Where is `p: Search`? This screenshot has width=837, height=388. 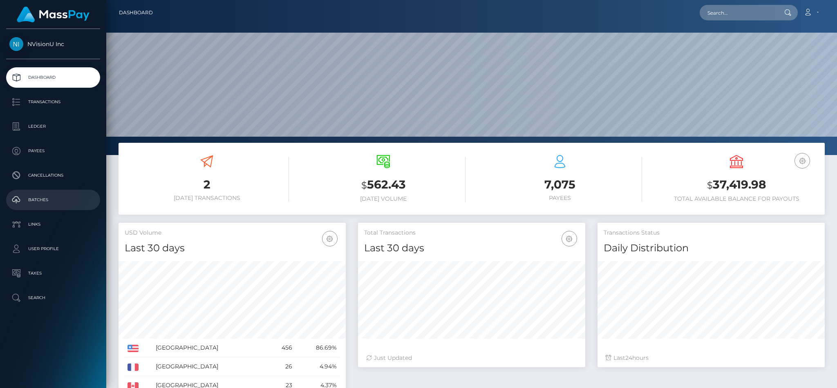
p: Search is located at coordinates (53, 298).